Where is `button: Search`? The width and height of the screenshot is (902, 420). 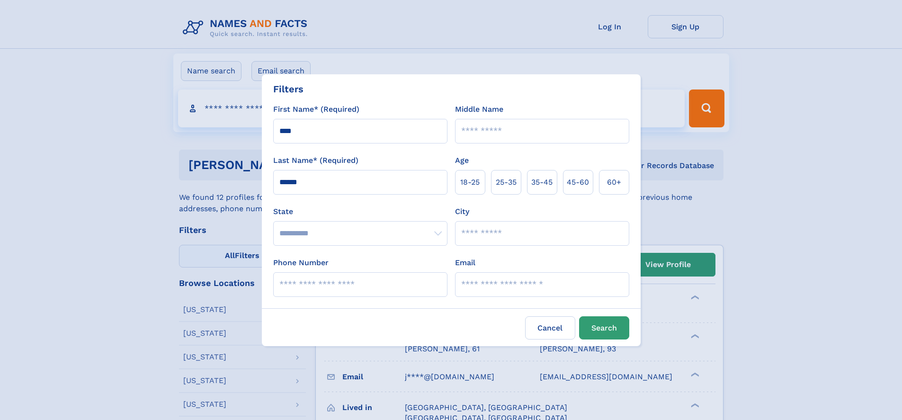
button: Search is located at coordinates (604, 328).